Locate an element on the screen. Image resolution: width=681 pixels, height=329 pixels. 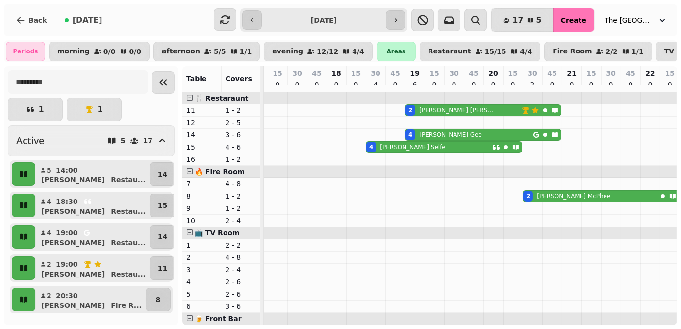
p: 14 is located at coordinates (162, 174).